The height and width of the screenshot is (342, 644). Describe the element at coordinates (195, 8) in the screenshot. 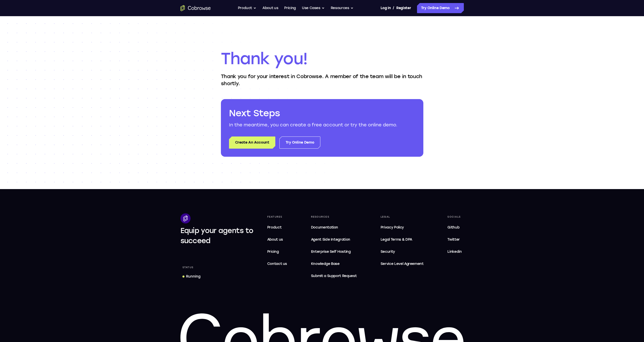

I see `a: Go to the home page` at that location.